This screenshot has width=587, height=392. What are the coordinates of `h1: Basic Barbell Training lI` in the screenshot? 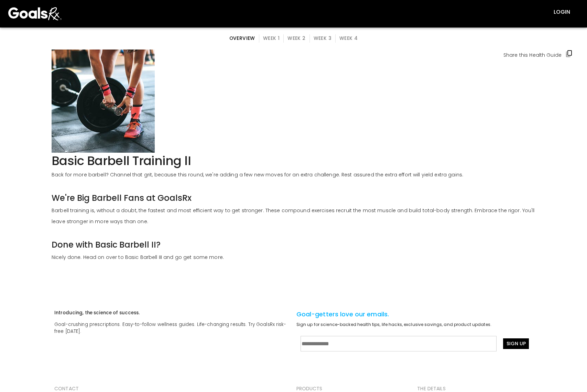 It's located at (121, 161).